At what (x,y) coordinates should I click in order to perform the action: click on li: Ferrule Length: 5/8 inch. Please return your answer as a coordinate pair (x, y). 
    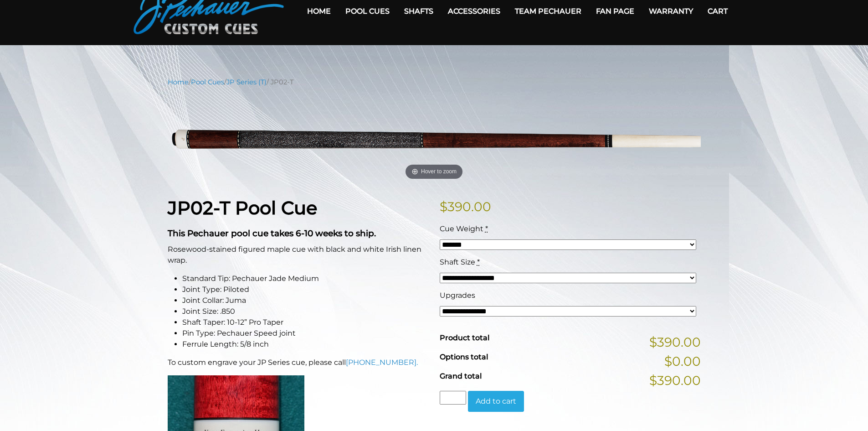
    Looking at the image, I should click on (305, 344).